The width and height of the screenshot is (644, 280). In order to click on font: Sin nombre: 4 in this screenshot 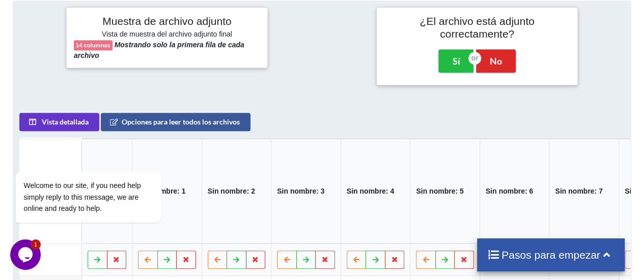, I will do `click(370, 191)`.